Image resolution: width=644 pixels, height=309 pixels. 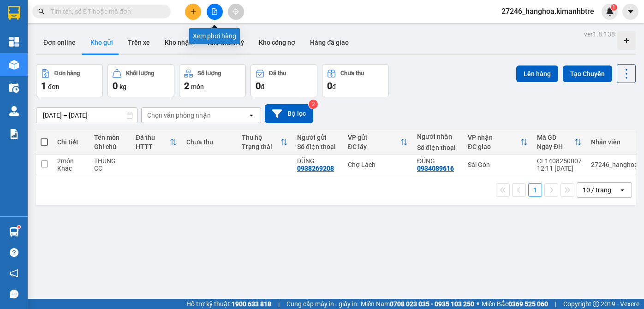 What do you see at coordinates (186, 86) in the screenshot?
I see `span: 2` at bounding box center [186, 86].